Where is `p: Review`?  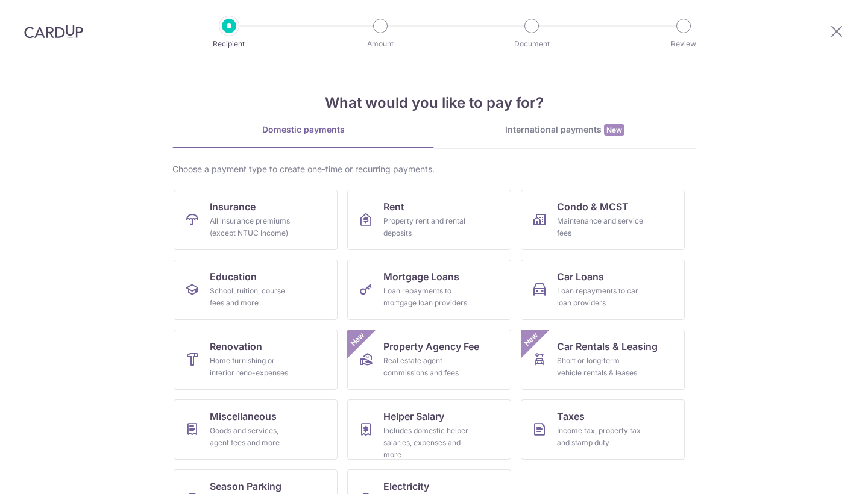
p: Review is located at coordinates (683, 44).